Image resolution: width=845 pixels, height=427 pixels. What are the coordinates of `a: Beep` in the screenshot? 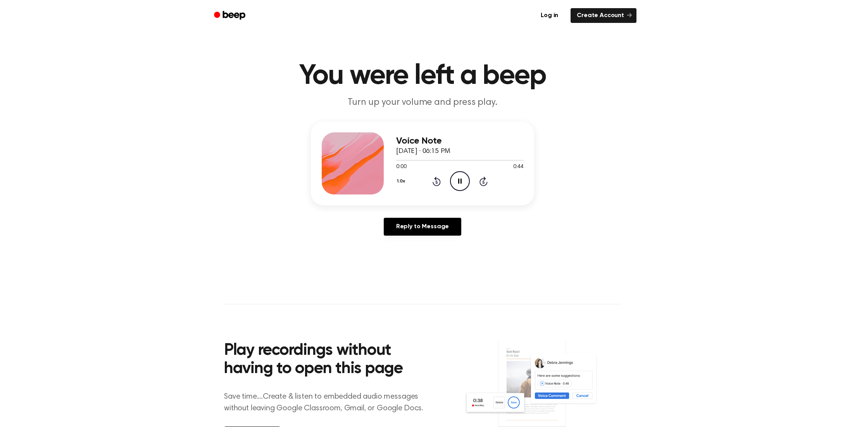 It's located at (230, 16).